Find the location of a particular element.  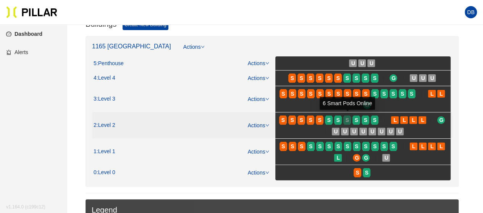

h3: Buildings is located at coordinates (101, 25).